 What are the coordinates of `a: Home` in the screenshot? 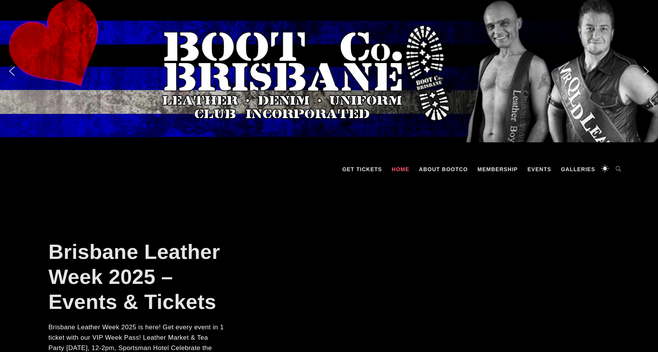 It's located at (401, 169).